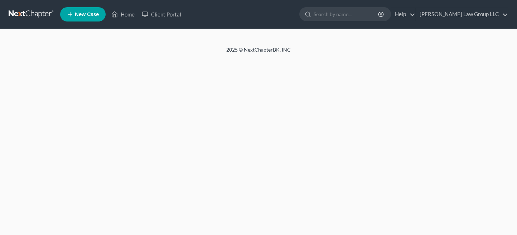 The image size is (517, 235). What do you see at coordinates (87, 14) in the screenshot?
I see `span: New Case` at bounding box center [87, 14].